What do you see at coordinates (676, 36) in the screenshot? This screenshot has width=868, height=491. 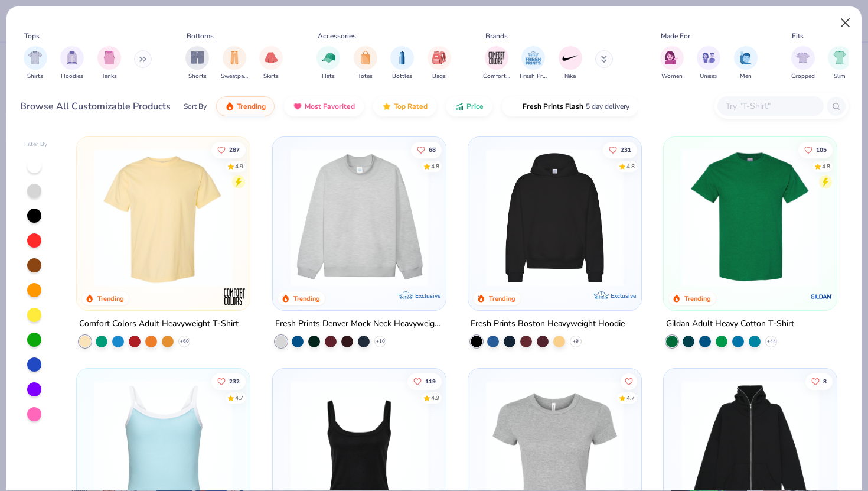 I see `div: Made For` at bounding box center [676, 36].